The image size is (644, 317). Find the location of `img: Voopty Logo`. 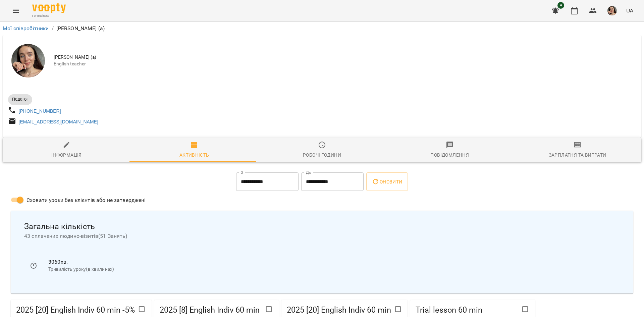

img: Voopty Logo is located at coordinates (49, 8).